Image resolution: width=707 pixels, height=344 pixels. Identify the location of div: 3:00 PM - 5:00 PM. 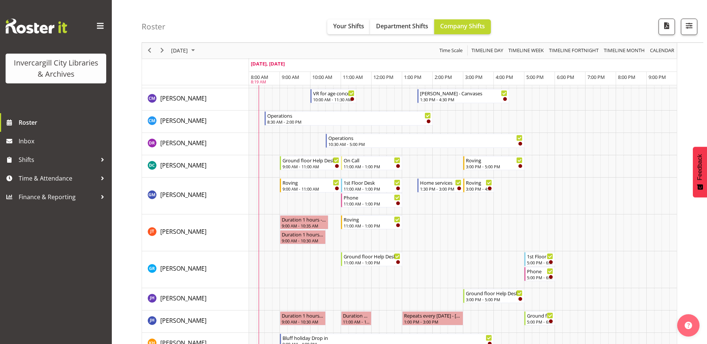
(494, 300).